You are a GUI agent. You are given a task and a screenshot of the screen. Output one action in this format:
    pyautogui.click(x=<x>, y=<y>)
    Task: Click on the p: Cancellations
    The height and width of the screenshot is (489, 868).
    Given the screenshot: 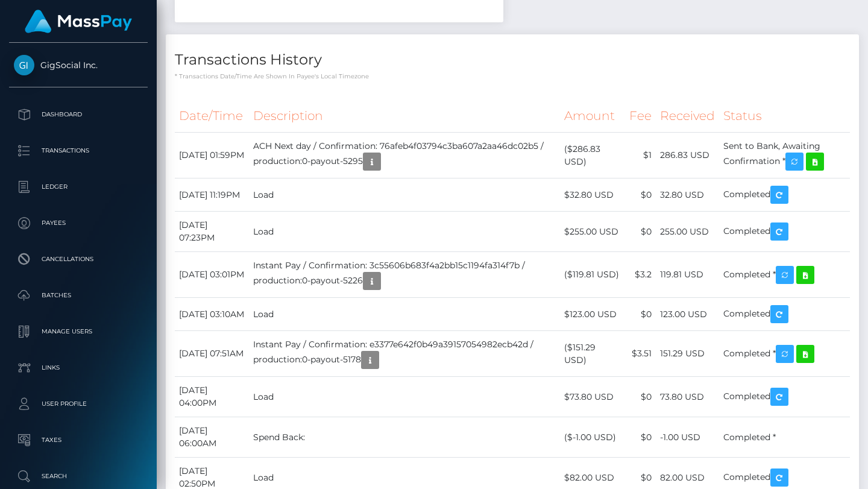 What is the action you would take?
    pyautogui.click(x=78, y=260)
    